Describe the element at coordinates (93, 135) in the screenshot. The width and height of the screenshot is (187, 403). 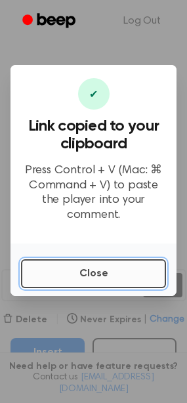
I see `h3: Link copied to your clipboard` at that location.